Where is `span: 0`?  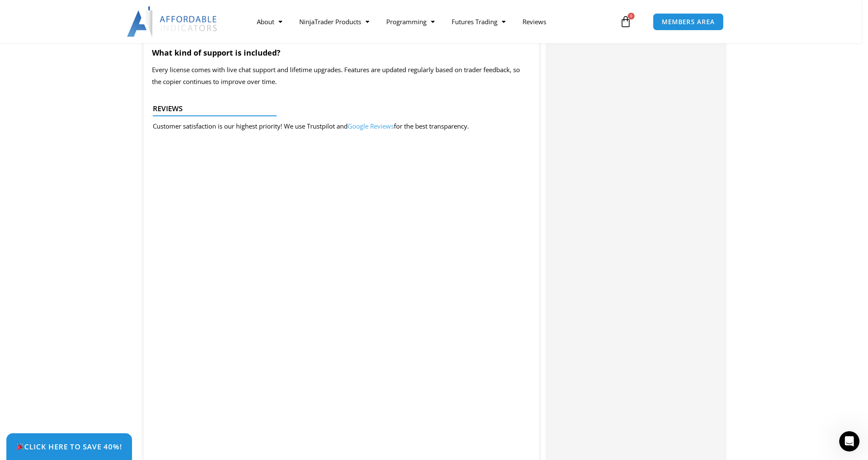 span: 0 is located at coordinates (632, 16).